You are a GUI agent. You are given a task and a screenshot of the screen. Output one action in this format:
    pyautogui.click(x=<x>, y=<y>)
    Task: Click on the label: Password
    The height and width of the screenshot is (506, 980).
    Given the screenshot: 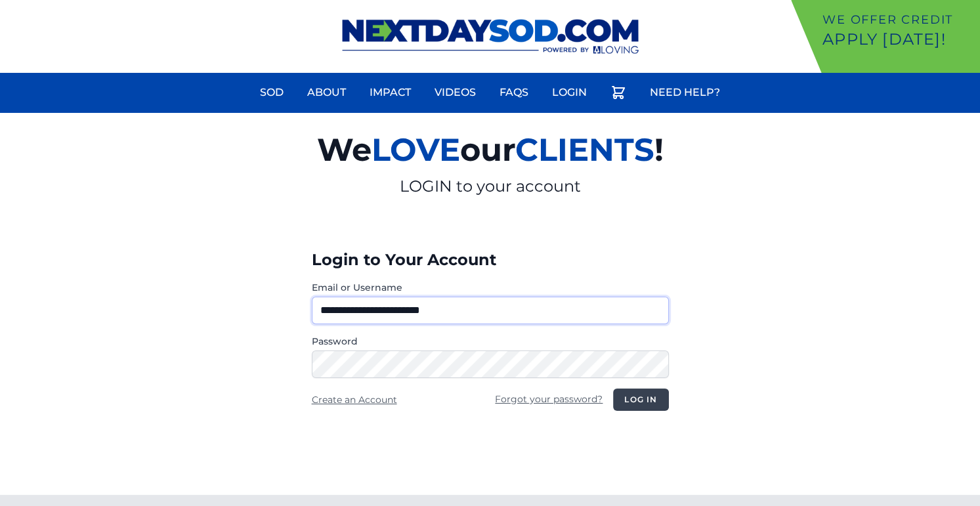 What is the action you would take?
    pyautogui.click(x=490, y=341)
    